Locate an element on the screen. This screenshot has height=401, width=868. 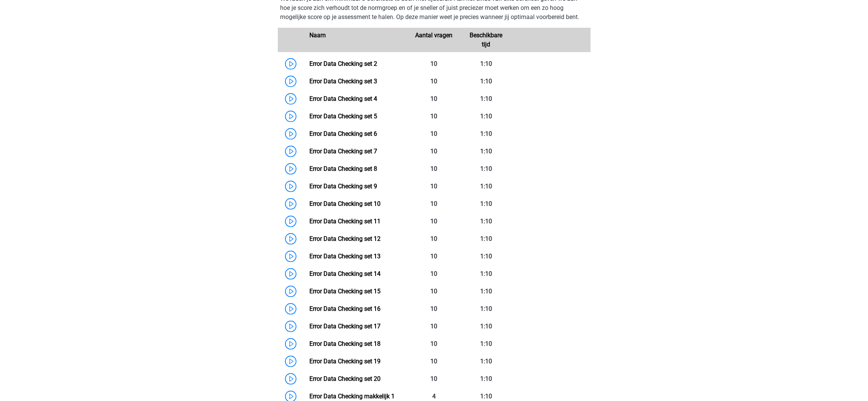
a: Error Data Checking set 7 is located at coordinates (344, 151).